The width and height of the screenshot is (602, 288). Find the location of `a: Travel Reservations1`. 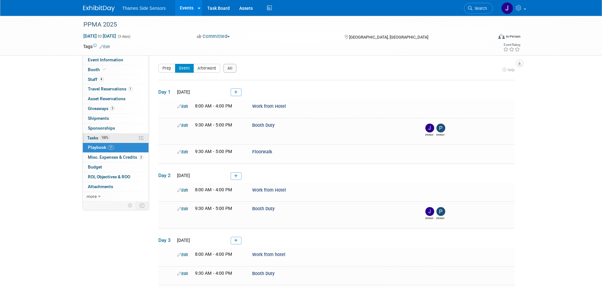

a: Travel Reservations1 is located at coordinates (116, 89).